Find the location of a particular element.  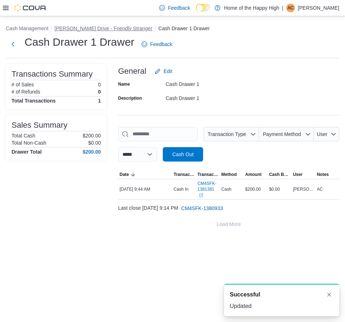

button: Cash Out is located at coordinates (183, 155).